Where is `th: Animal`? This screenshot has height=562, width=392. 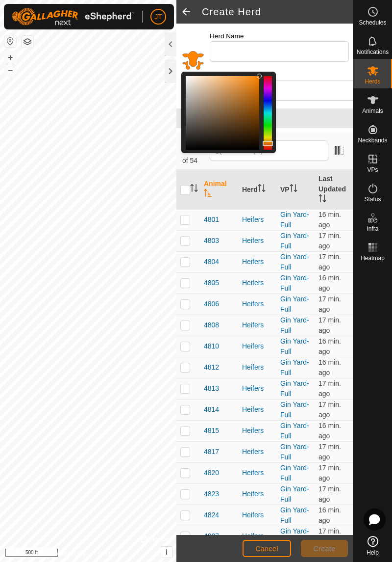
th: Animal is located at coordinates (219, 189).